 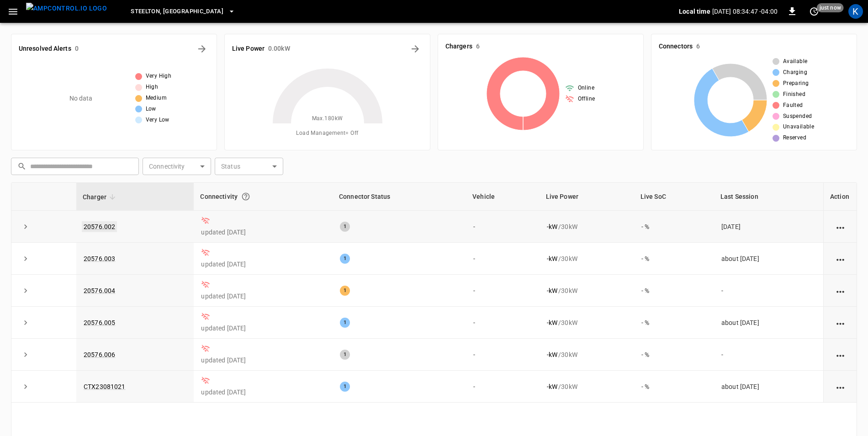 I want to click on span: just now, so click(x=830, y=7).